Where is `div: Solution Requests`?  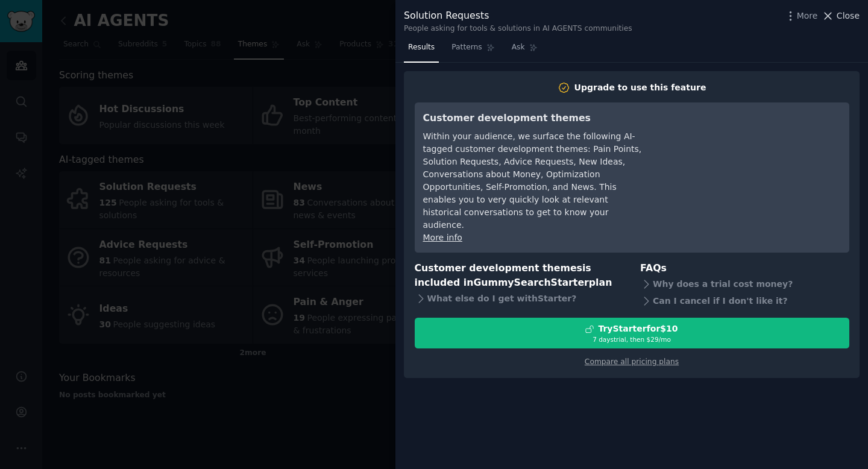
div: Solution Requests is located at coordinates (518, 16).